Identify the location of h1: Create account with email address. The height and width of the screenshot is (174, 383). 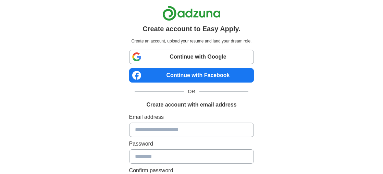
(191, 105).